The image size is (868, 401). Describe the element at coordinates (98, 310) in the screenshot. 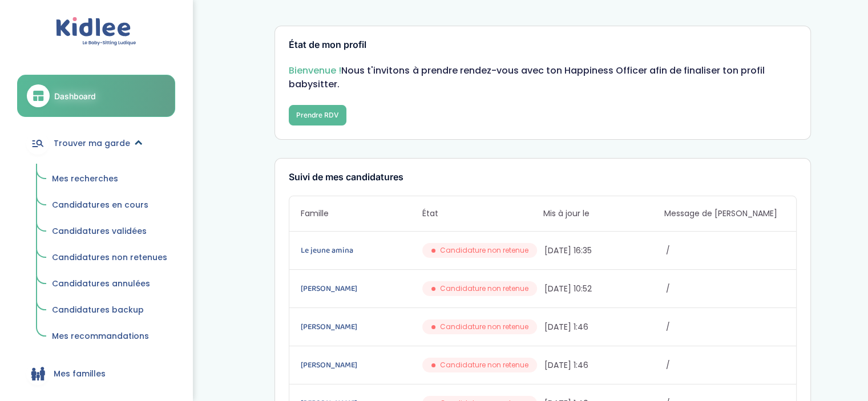

I see `span: Candidatures backup` at that location.